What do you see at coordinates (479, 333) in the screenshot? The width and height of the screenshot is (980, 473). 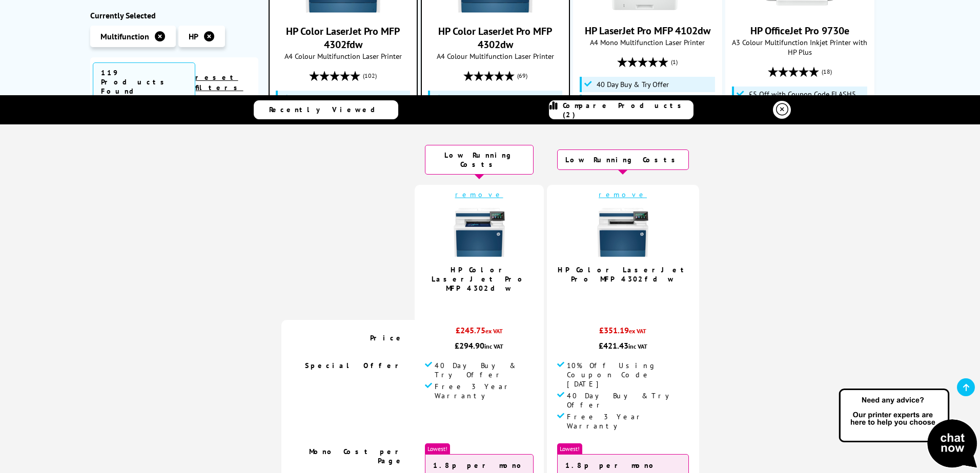 I see `div: £245.75` at bounding box center [479, 333].